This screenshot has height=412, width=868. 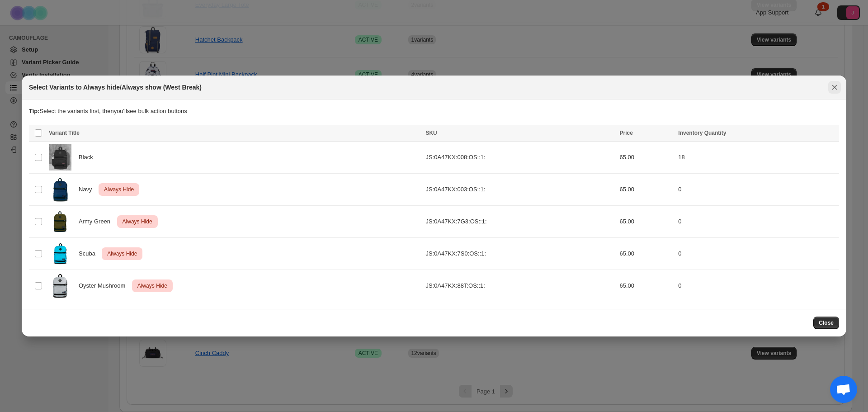 What do you see at coordinates (97, 222) in the screenshot?
I see `span: Army Green` at bounding box center [97, 222].